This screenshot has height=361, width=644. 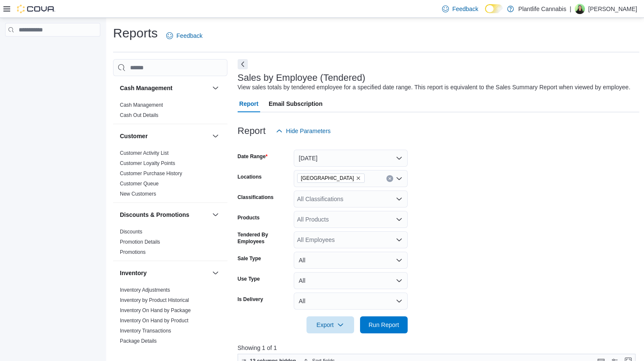 What do you see at coordinates (249, 279) in the screenshot?
I see `label: Use Type` at bounding box center [249, 279].